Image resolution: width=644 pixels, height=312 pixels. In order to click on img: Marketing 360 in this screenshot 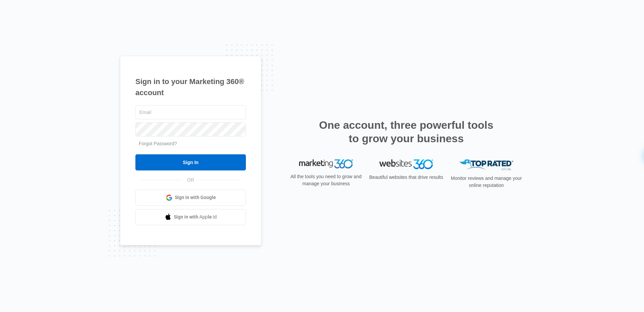, I will do `click(326, 164)`.